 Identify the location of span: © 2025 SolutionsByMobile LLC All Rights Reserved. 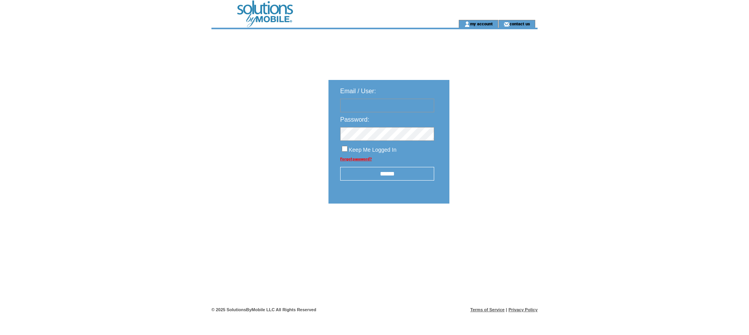
(264, 310).